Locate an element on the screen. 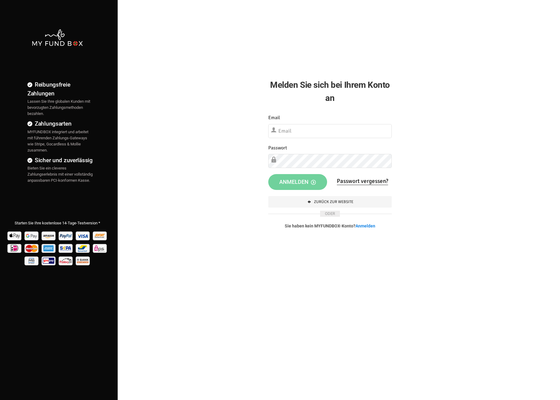 This screenshot has height=400, width=560. img: mfbwhite.png is located at coordinates (57, 37).